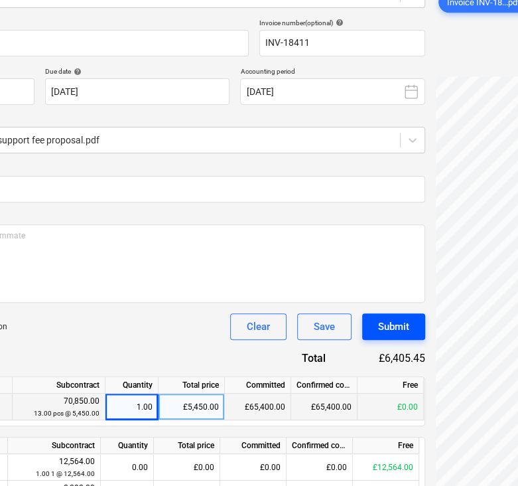 The height and width of the screenshot is (486, 518). I want to click on button: Submit, so click(393, 326).